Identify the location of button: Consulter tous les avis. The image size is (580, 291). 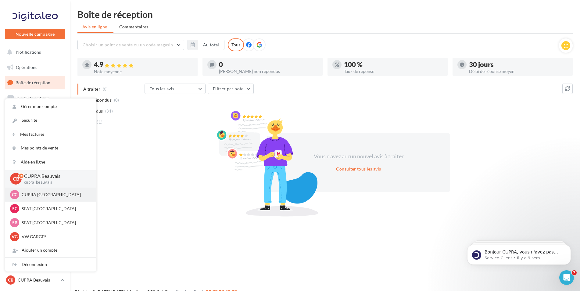
(358, 169).